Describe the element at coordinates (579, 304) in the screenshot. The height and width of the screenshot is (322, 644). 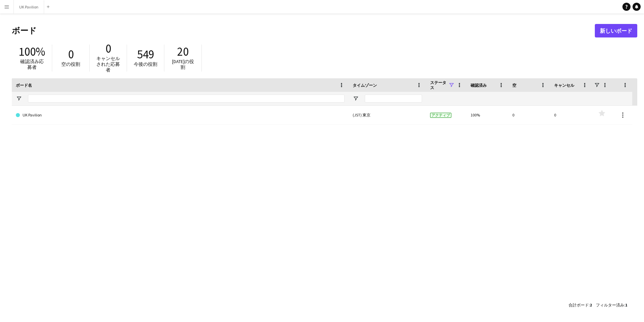
I see `span: 合計ボード` at that location.